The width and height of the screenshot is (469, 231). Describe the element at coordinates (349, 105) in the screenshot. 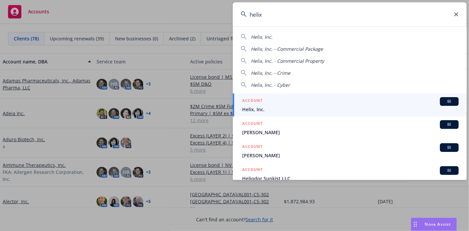

I see `a: ACCOUNTBIHelix, Inc.` at that location.